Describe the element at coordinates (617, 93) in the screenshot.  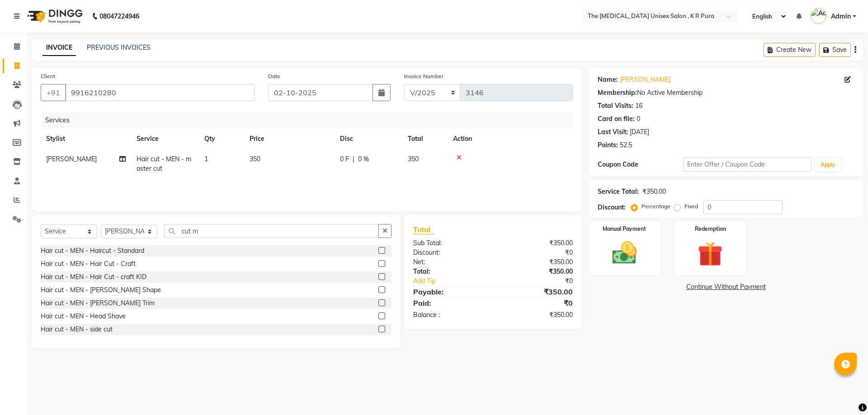
I see `div: Membership:` at that location.